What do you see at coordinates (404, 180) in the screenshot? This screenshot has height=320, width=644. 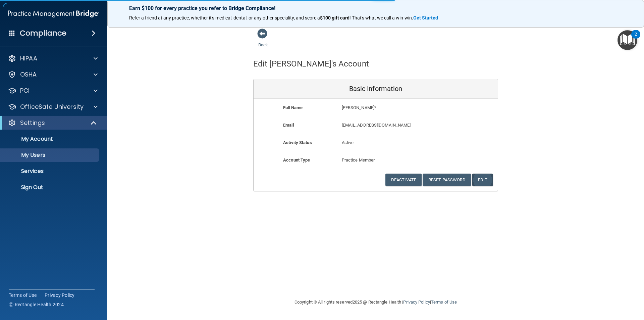 I see `button: Deactivate` at bounding box center [404, 180].